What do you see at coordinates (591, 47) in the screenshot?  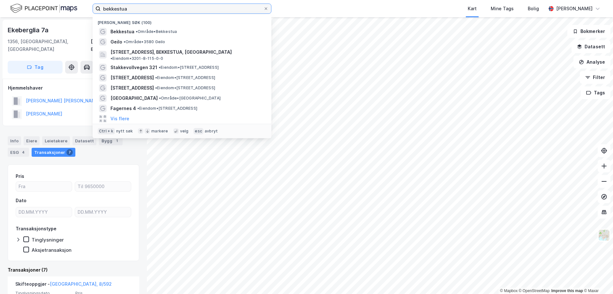 I see `button: Datasett` at bounding box center [591, 47].